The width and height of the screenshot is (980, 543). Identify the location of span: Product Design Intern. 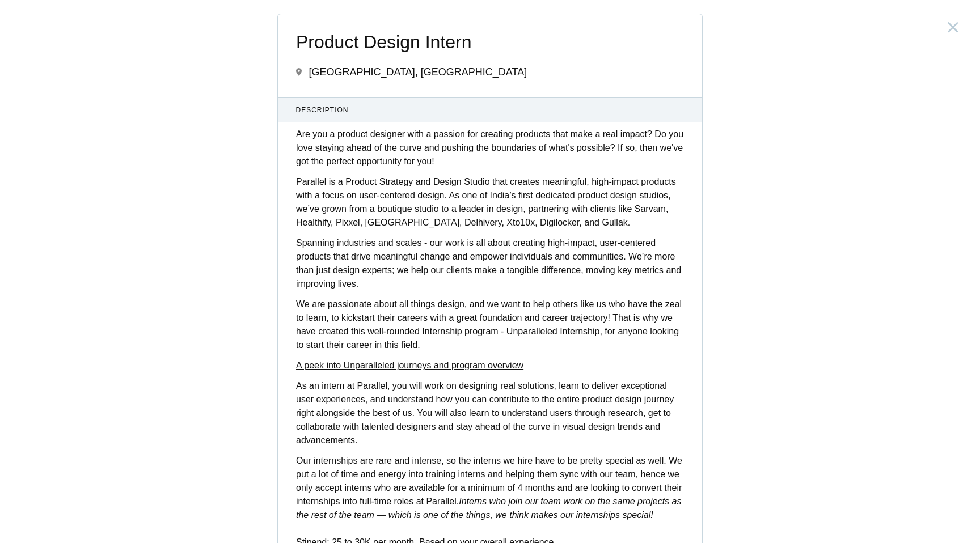
(490, 42).